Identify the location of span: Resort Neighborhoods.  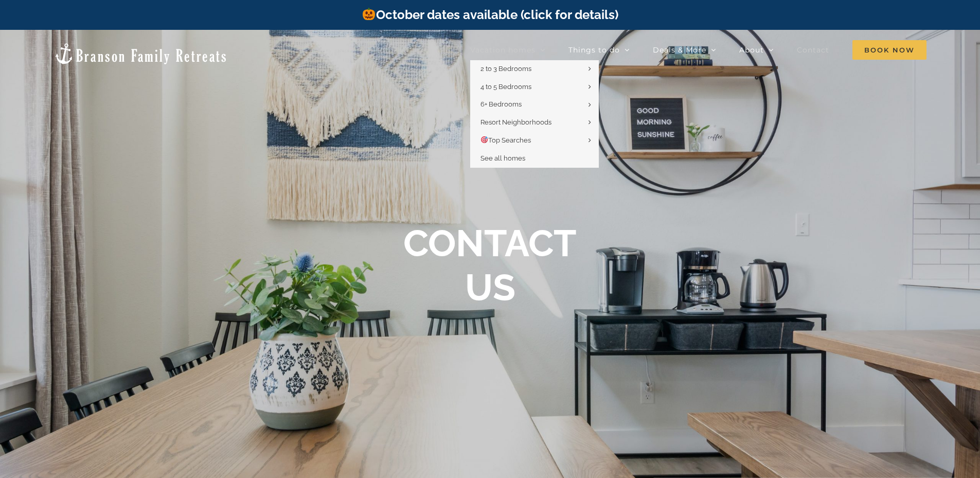
(516, 122).